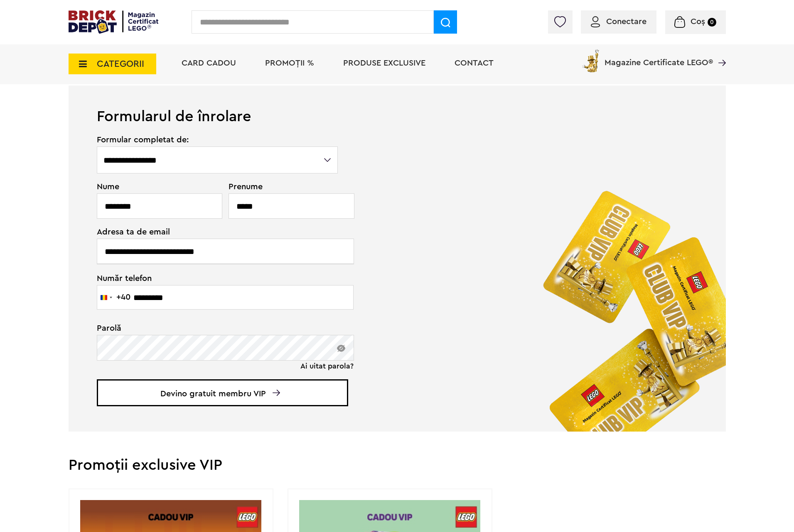 This screenshot has height=532, width=794. What do you see at coordinates (719, 52) in the screenshot?
I see `a: Magazine Certificate LEGO®` at bounding box center [719, 52].